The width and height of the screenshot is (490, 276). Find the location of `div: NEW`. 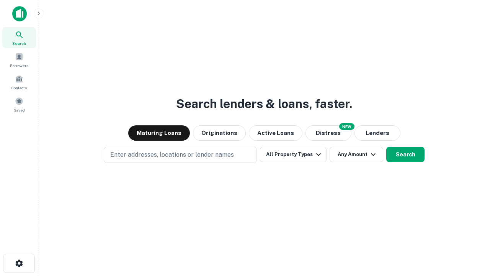

div: NEW is located at coordinates (347, 126).